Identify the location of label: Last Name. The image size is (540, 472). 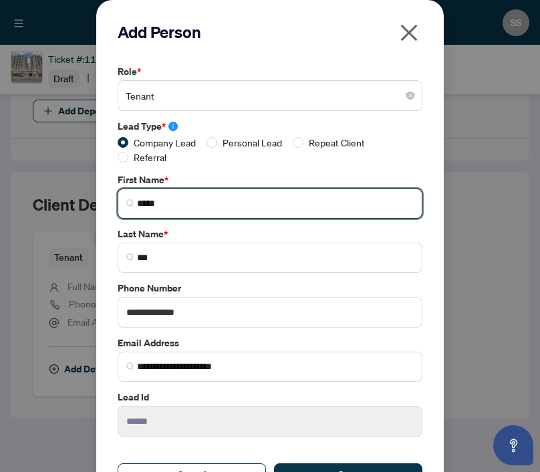
(270, 234).